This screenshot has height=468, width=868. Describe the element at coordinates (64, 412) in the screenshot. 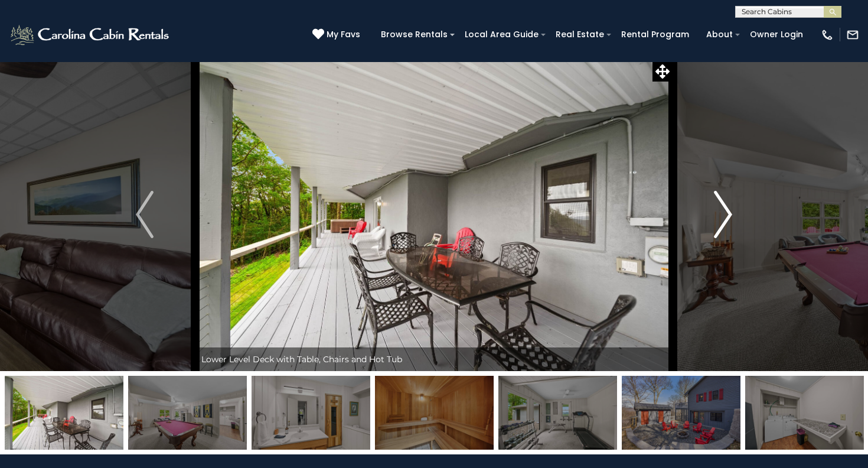

I see `img: 169099623` at that location.